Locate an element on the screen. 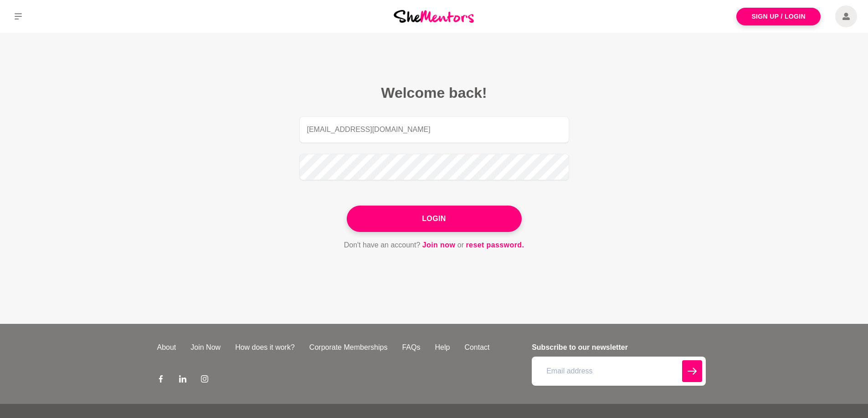 This screenshot has width=868, height=418. a: Sign Up / Login is located at coordinates (778, 16).